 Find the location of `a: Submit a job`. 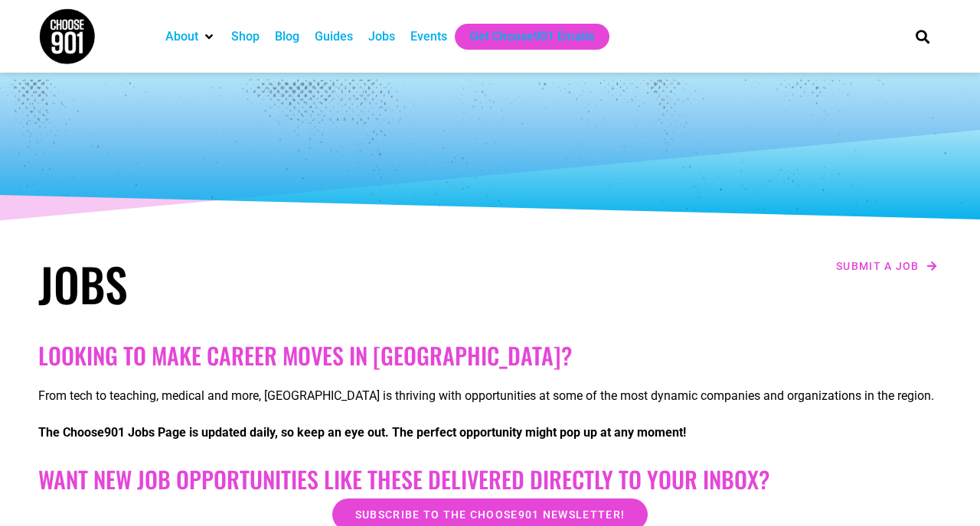

a: Submit a job is located at coordinates (886, 266).